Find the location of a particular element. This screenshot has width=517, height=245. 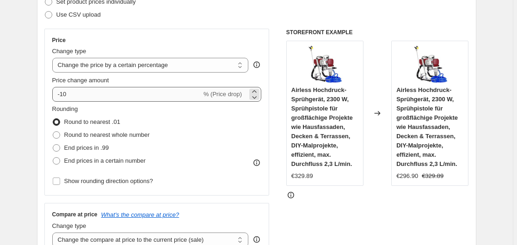

span: End prices in a certain number is located at coordinates (105, 160).